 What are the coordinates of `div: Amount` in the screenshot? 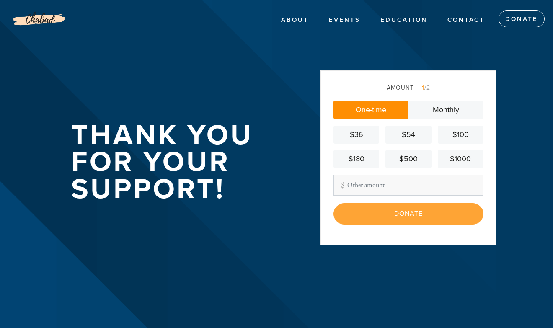 It's located at (408, 88).